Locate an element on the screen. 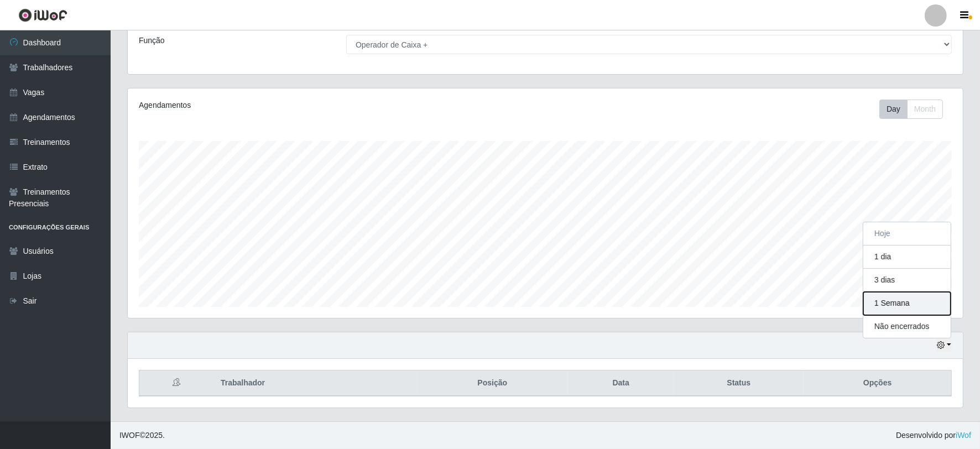 The width and height of the screenshot is (980, 449). th: Data is located at coordinates (621, 383).